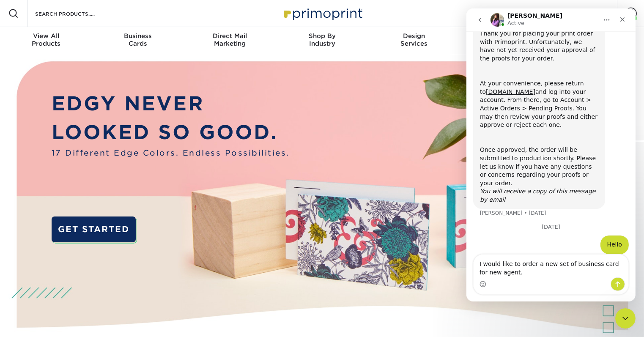  What do you see at coordinates (141, 11) in the screenshot?
I see `button: Home` at bounding box center [141, 11].